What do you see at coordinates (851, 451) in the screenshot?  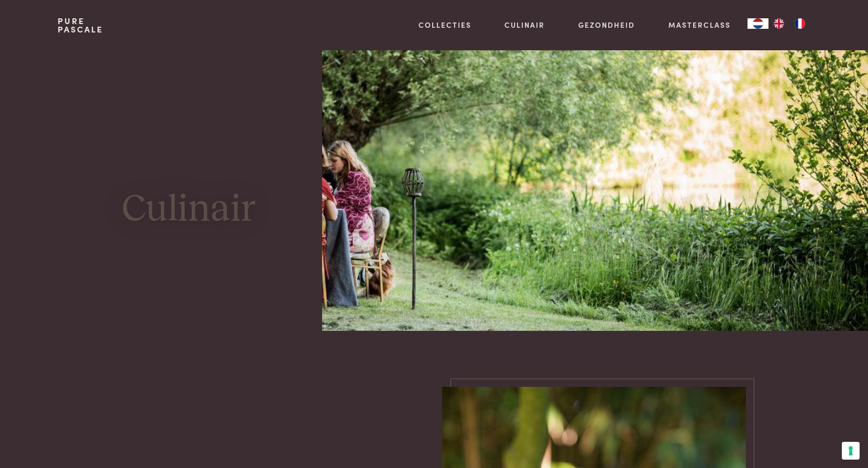 I see `button: Uw voorkeuren voor toestemming voor trackingtechnologieën` at bounding box center [851, 451].